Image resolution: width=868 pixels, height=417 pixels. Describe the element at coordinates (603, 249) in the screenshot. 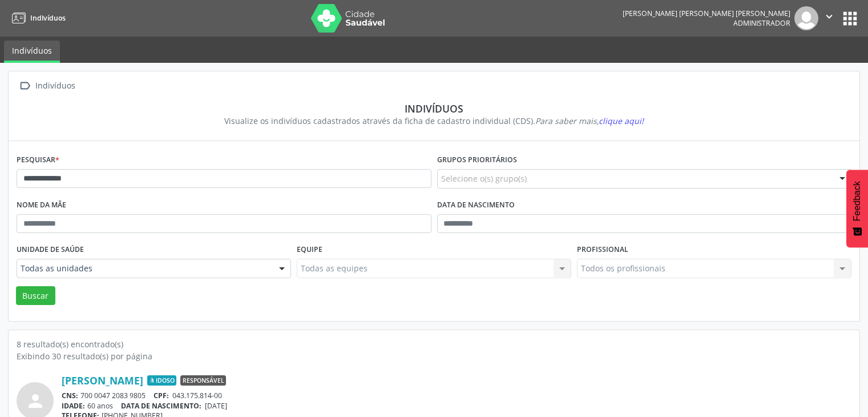

I see `label: Profissional` at that location.